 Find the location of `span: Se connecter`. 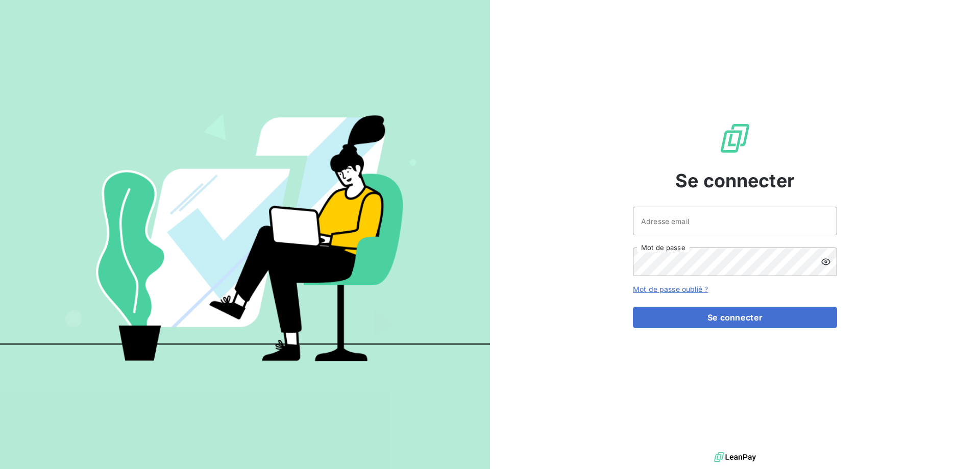

span: Se connecter is located at coordinates (735, 180).